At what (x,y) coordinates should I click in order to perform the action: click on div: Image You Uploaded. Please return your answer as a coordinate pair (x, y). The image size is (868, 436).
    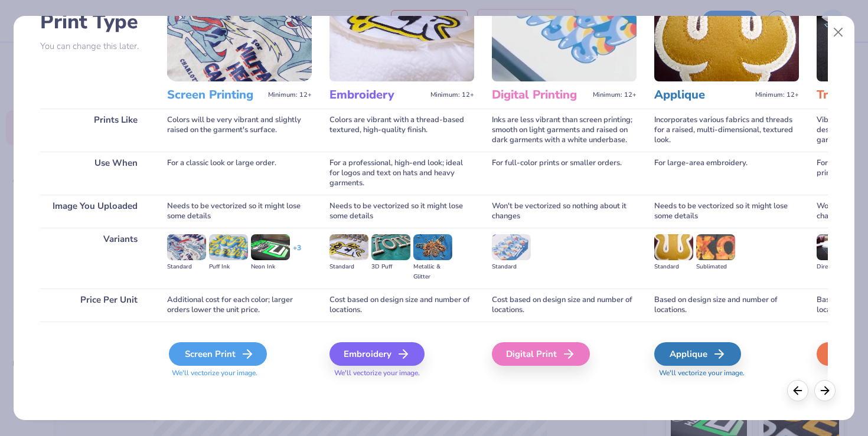
    Looking at the image, I should click on (94, 211).